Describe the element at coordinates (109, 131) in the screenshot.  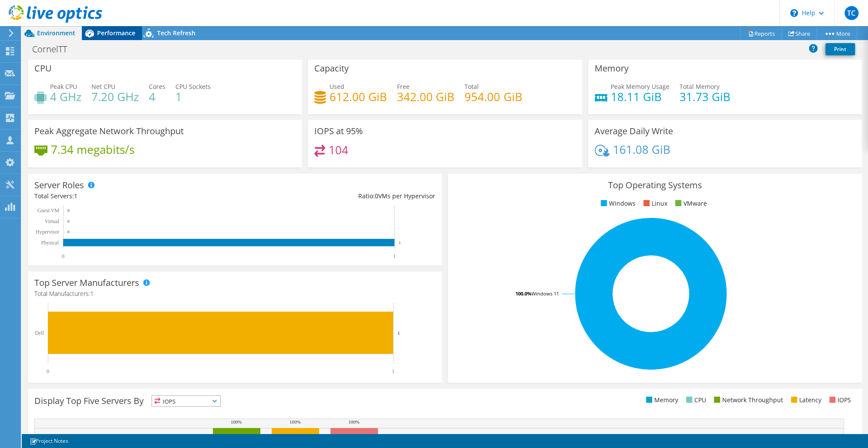
I see `h3: Peak Aggregate Network Throughput` at that location.